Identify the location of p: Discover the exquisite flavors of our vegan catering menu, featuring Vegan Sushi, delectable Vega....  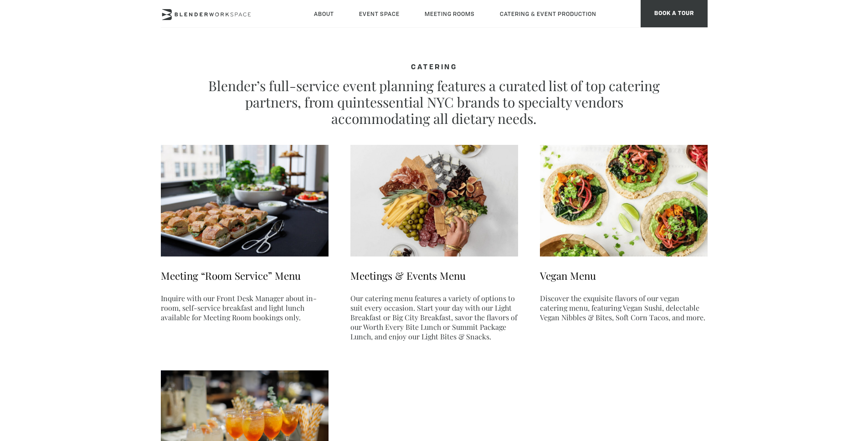
(624, 308).